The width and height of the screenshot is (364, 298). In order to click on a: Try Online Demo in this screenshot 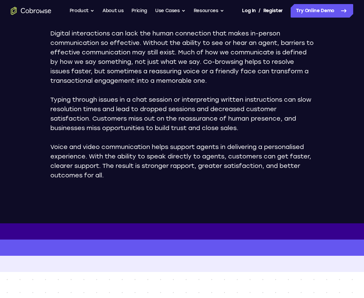, I will do `click(322, 11)`.